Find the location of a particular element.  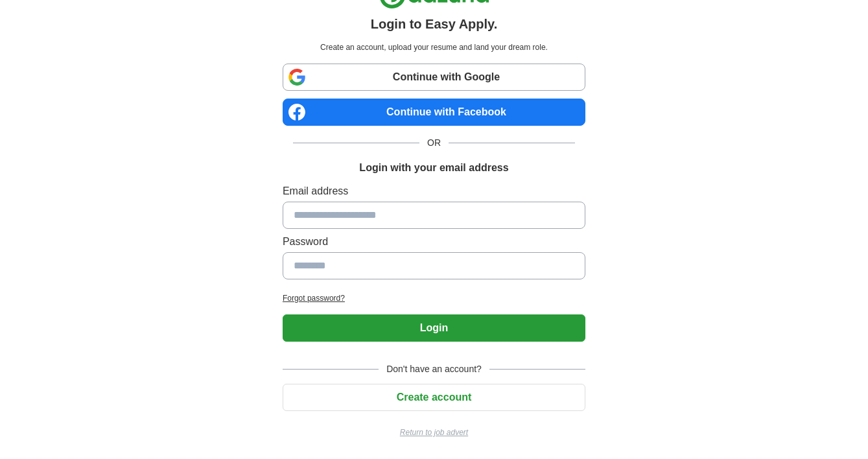

button: Create account is located at coordinates (434, 397).